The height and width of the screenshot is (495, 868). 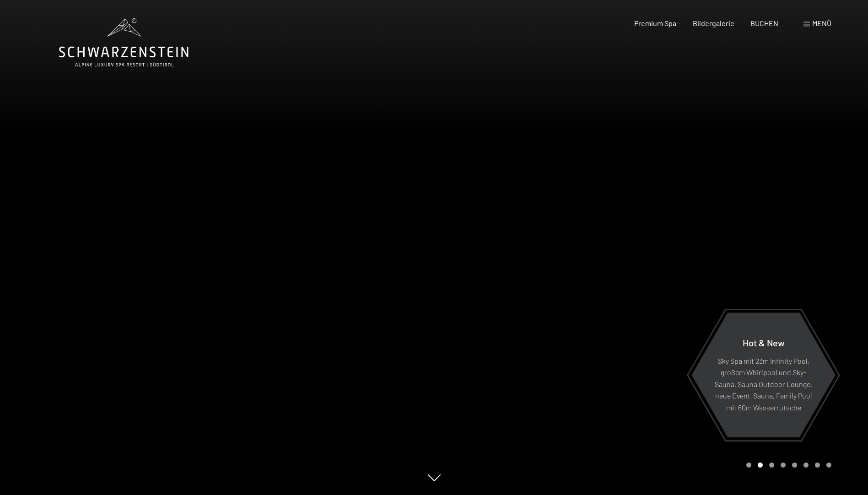 I want to click on div: Carousel Page 1, so click(x=749, y=465).